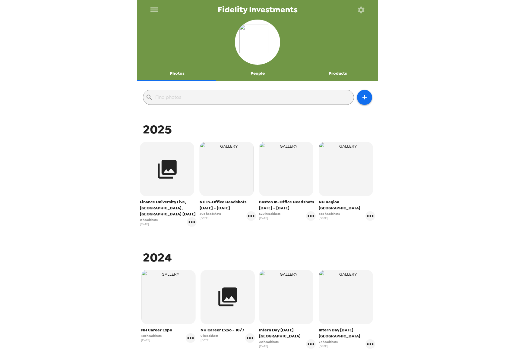  Describe the element at coordinates (168, 330) in the screenshot. I see `span: NH Career Expo` at that location.